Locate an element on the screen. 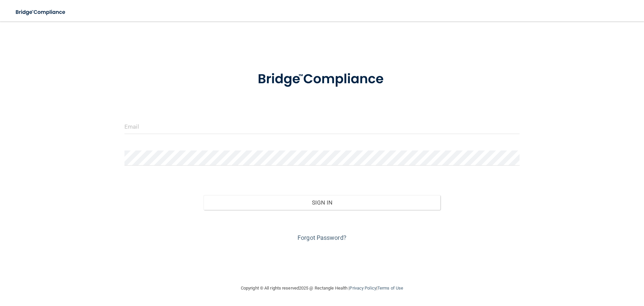  a: Privacy Policy is located at coordinates (363, 288).